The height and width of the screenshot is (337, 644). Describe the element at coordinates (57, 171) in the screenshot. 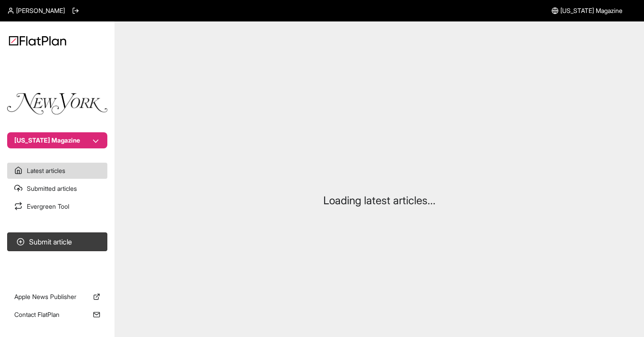

I see `a: Latest articles` at that location.